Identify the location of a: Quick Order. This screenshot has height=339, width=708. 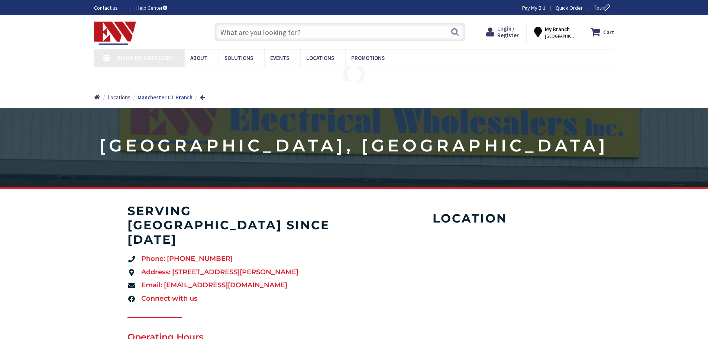
(569, 8).